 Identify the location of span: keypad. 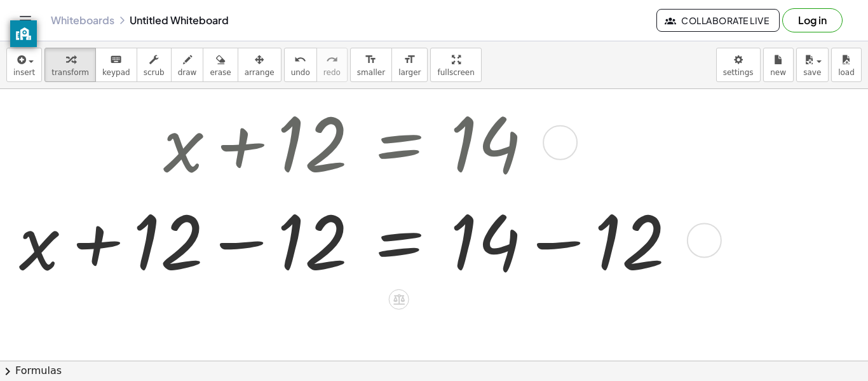
(117, 72).